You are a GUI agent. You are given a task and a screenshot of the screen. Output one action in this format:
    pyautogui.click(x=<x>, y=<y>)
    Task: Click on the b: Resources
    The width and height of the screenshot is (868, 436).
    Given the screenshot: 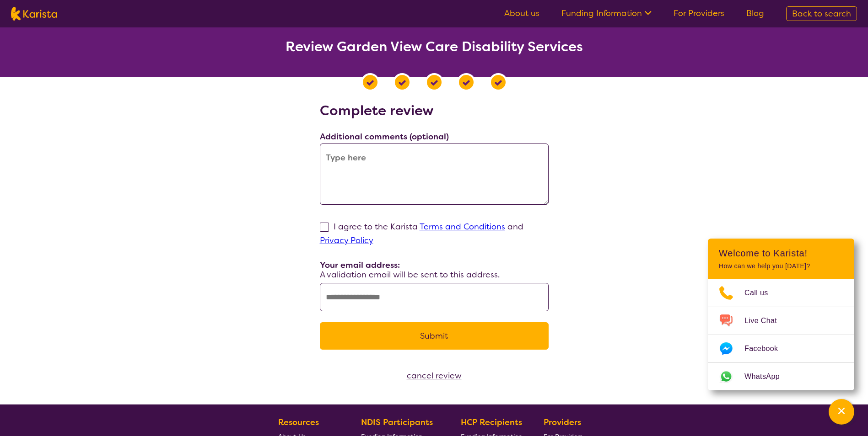 What is the action you would take?
    pyautogui.click(x=298, y=423)
    